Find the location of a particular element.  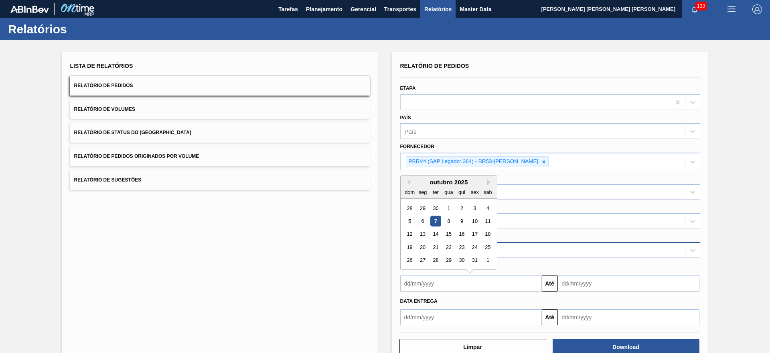

span: Tarefas is located at coordinates (288, 9).